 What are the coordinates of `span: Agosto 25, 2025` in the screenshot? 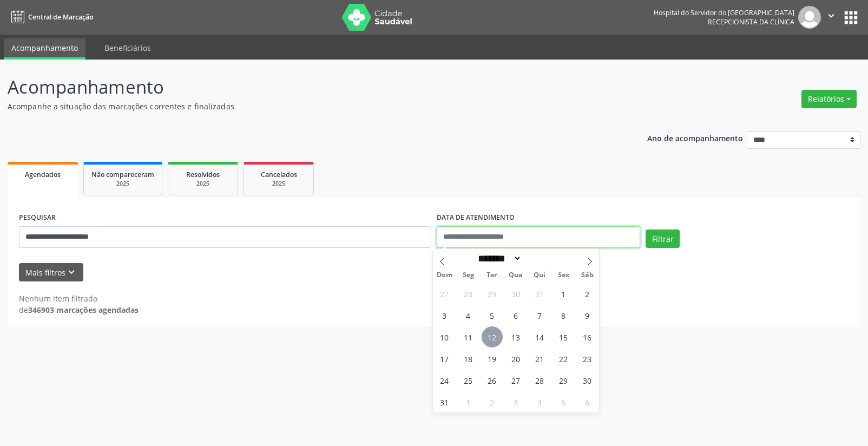 It's located at (468, 380).